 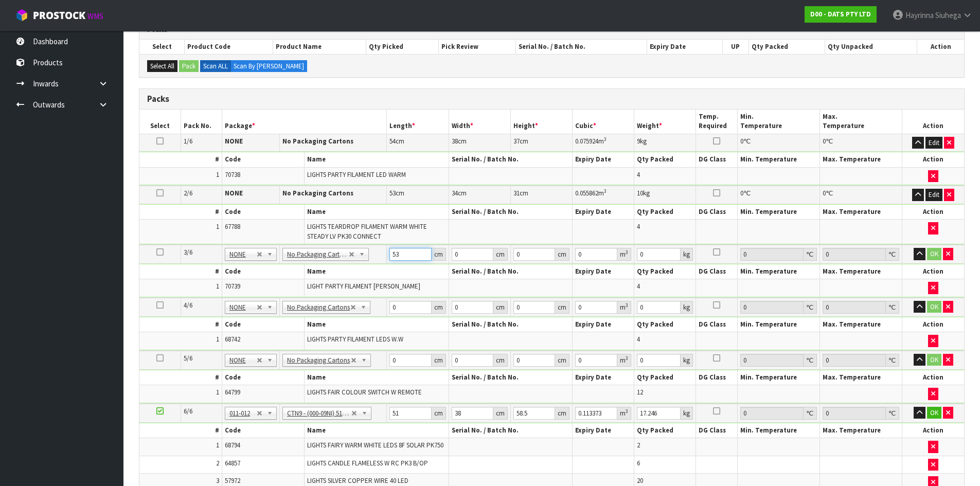 I want to click on span: 53, so click(x=392, y=193).